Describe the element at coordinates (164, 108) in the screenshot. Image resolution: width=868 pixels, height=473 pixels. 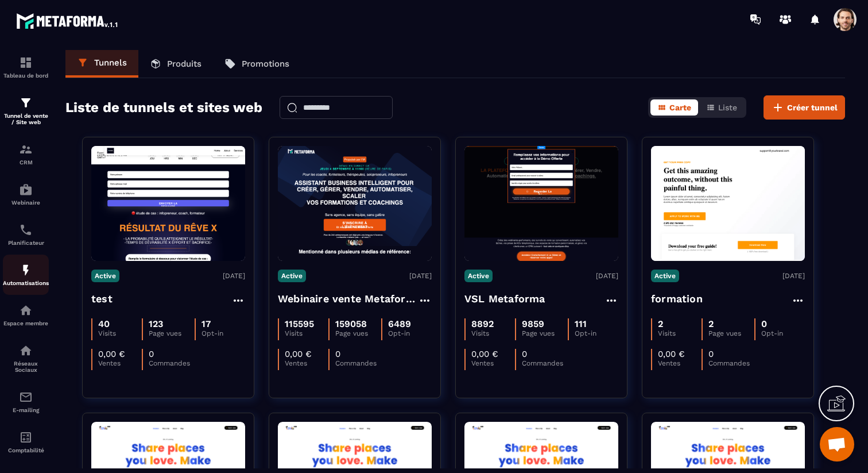
I see `h2: Liste de tunnels et sites web` at that location.